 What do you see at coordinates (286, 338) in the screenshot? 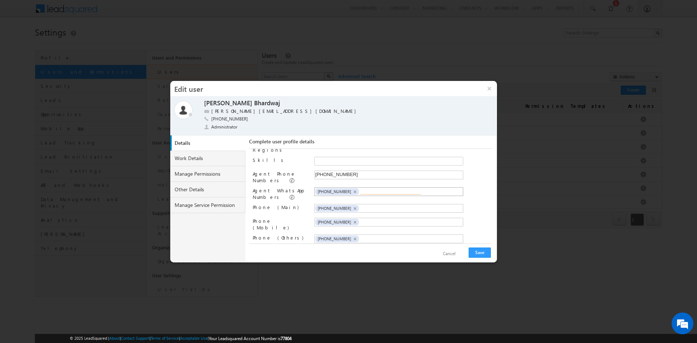
I see `span: 77804` at bounding box center [286, 338].